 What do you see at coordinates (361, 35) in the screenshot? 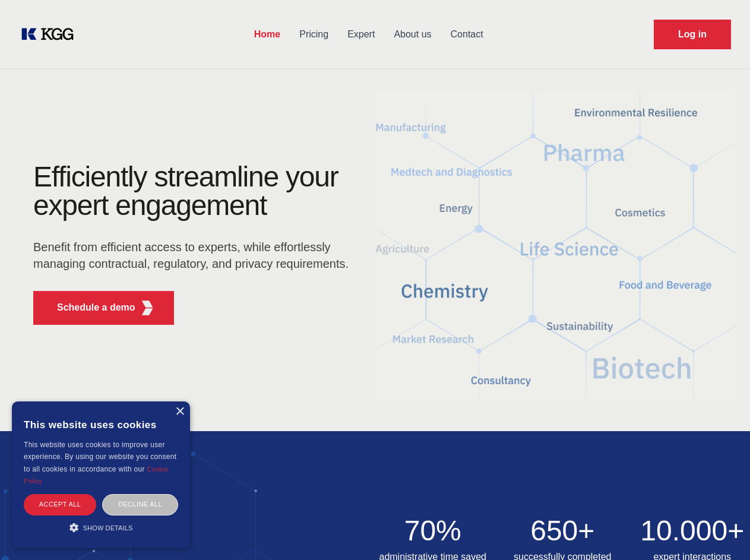
I see `a: Expert` at bounding box center [361, 35].